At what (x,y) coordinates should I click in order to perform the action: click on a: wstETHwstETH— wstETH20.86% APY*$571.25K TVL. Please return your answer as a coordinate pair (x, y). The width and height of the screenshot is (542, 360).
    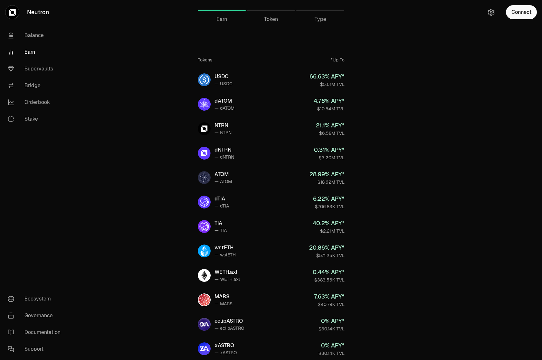
    Looking at the image, I should click on (271, 251).